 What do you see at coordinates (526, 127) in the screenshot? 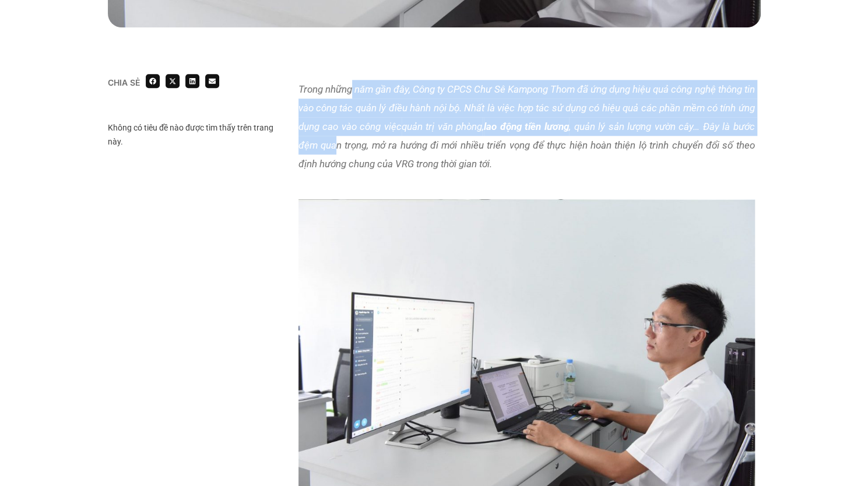
I see `em: Trong những năm gần đây, Công ty CPCS Chư Sê Kampong Thom đã ứng dụng hiệu quả công nghệ thông ti...` at bounding box center [526, 127].